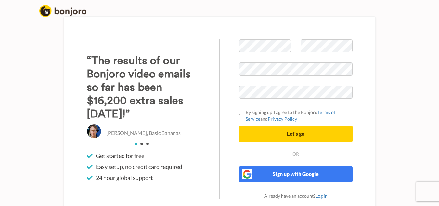 The width and height of the screenshot is (439, 206). I want to click on a: Privacy Policy, so click(282, 119).